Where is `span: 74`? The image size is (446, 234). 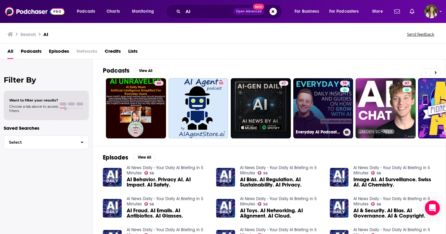 span: 74 is located at coordinates (344, 83).